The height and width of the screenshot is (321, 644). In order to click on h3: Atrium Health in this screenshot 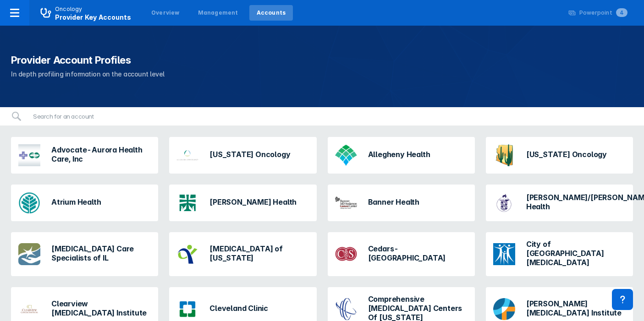, I will do `click(76, 202)`.